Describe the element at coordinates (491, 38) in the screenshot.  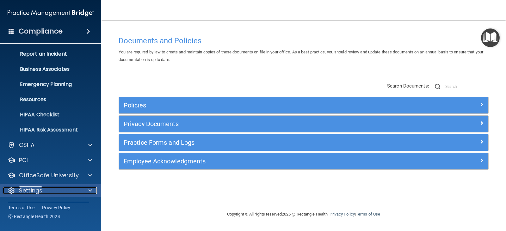
I see `button: Open Resource Center` at that location.